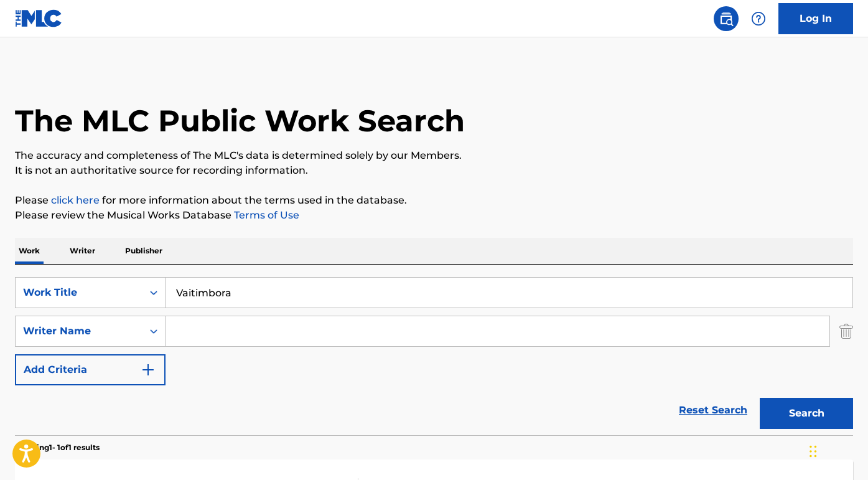 Image resolution: width=868 pixels, height=480 pixels. Describe the element at coordinates (75, 200) in the screenshot. I see `a: click here` at that location.